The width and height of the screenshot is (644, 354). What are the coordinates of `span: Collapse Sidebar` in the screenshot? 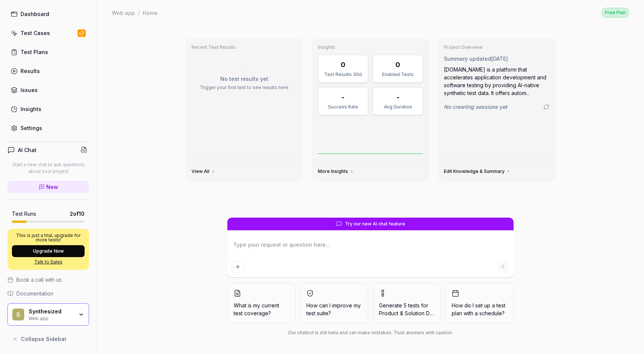 It's located at (44, 339).